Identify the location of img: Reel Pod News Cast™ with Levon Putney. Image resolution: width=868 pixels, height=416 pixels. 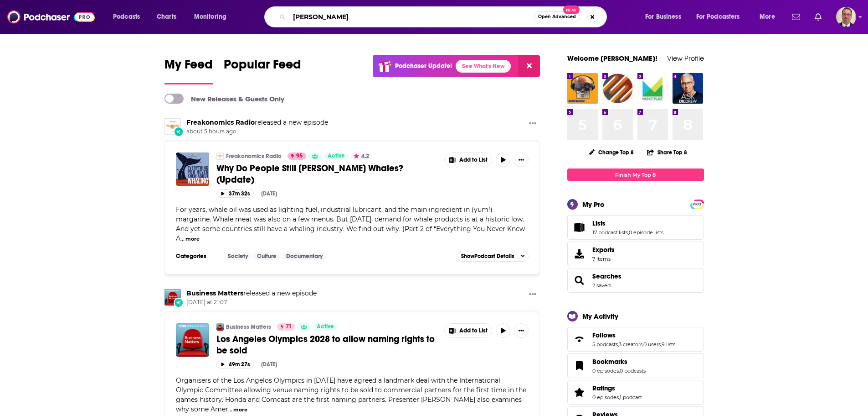
(582, 88).